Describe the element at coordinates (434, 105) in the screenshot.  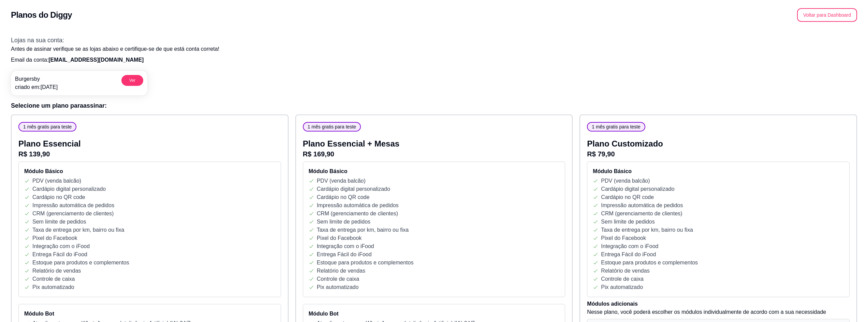
I see `h3: Selecione um plano para assinar :` at that location.